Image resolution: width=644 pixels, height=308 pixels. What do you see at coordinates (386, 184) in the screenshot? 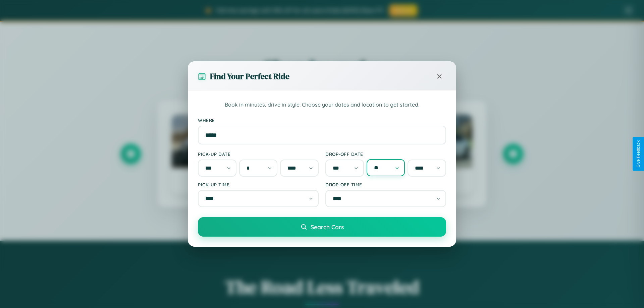
I see `label: Drop-off Time` at bounding box center [386, 184].